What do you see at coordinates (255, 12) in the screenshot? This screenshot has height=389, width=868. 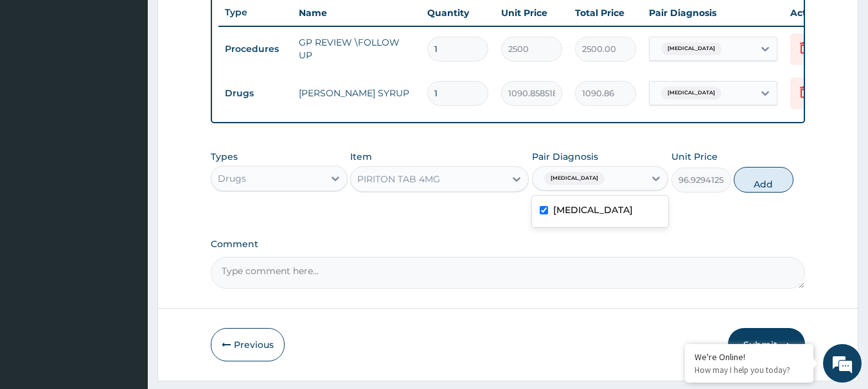 I see `th: Type` at bounding box center [255, 12].